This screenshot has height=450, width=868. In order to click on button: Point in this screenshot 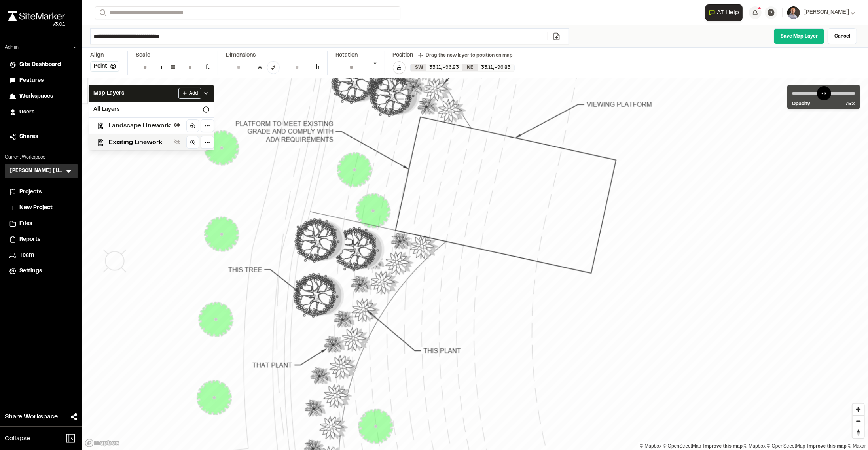, I will do `click(105, 66)`.